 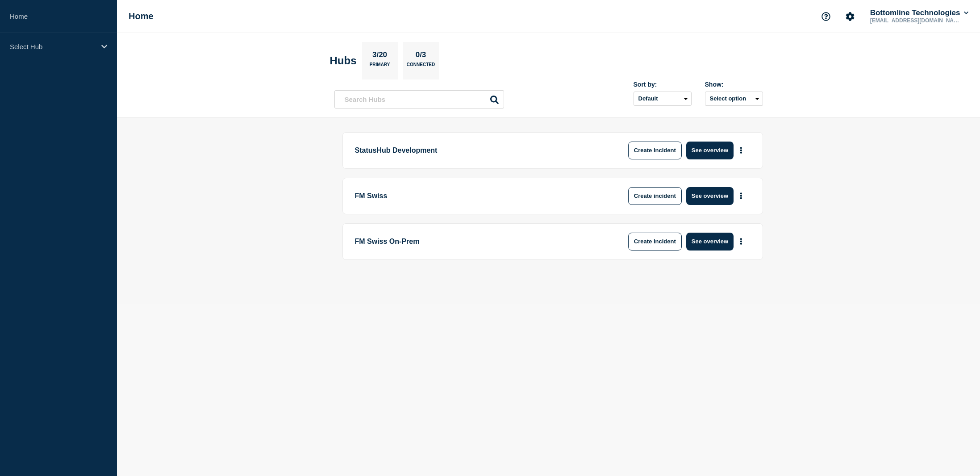 What do you see at coordinates (478, 150) in the screenshot?
I see `p: StatusHub Development` at bounding box center [478, 150].